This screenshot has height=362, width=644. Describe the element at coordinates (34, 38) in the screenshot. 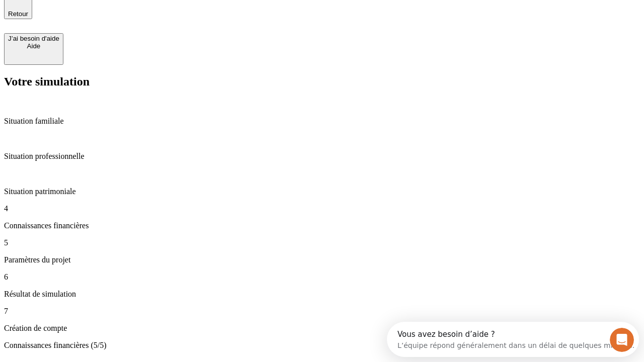

I see `div: J’ai besoin d'aide` at that location.